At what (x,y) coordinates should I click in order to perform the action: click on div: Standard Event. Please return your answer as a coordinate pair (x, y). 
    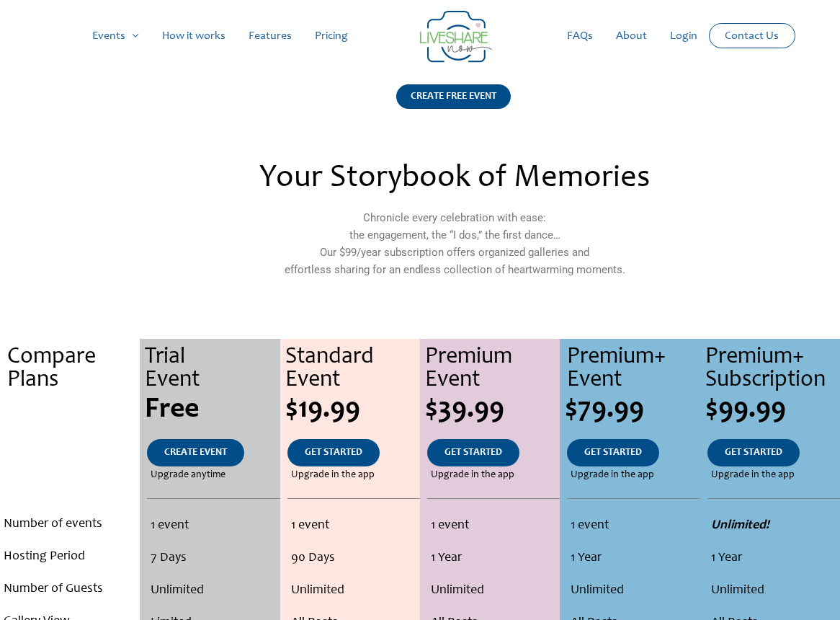
    Looking at the image, I should click on (353, 369).